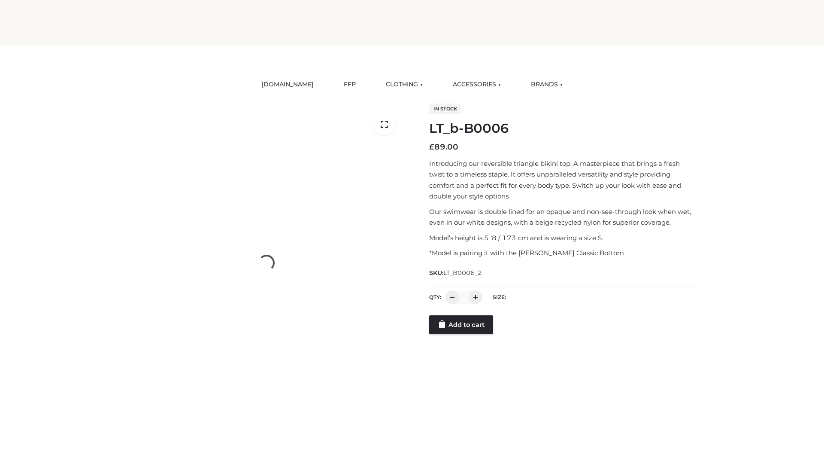 Image resolution: width=824 pixels, height=464 pixels. I want to click on span: In stock, so click(445, 109).